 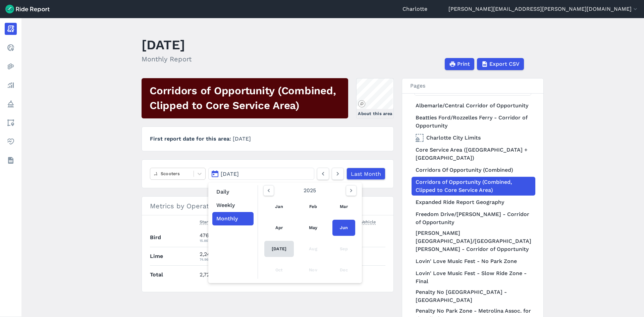 What do you see at coordinates (375, 98) in the screenshot?
I see `a: About this area` at bounding box center [375, 98].